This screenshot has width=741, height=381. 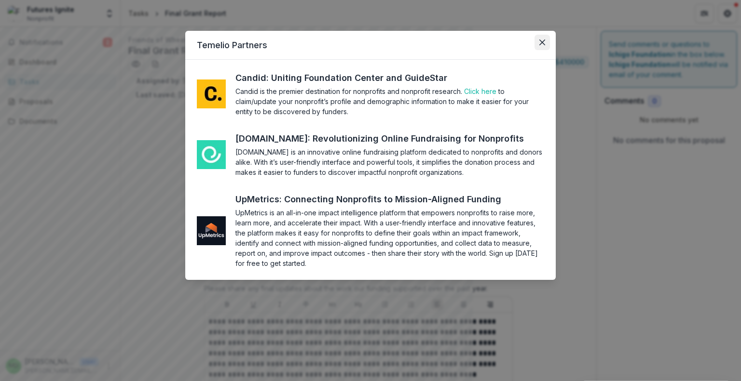 What do you see at coordinates (377, 199) in the screenshot?
I see `a: UpMetrics: Connecting Nonprofits to Mission-Aligned Funding` at bounding box center [377, 199].